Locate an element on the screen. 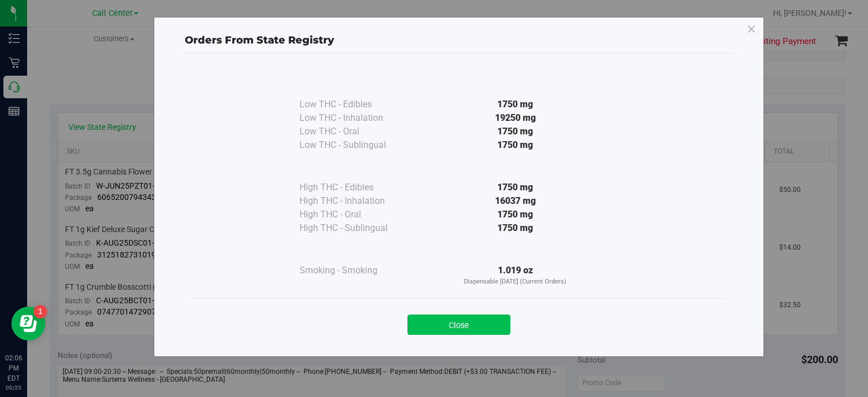  div: Smoking - Smoking is located at coordinates (356, 271).